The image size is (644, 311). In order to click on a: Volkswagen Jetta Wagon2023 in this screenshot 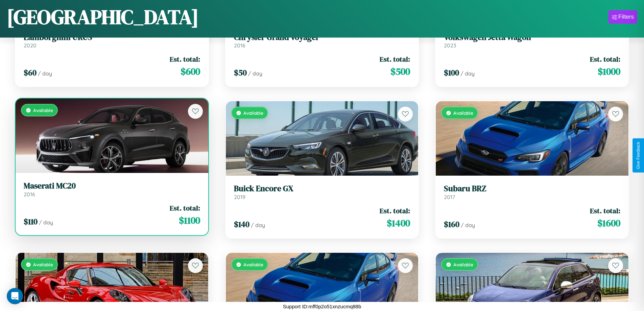, I will do `click(532, 40)`.